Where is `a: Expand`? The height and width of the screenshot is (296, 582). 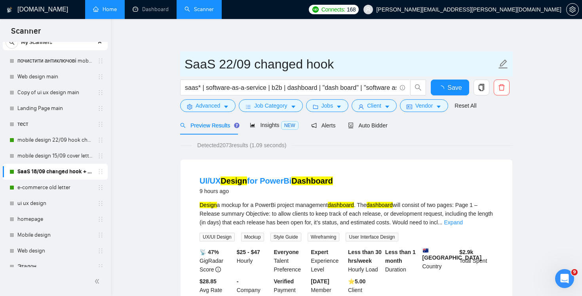 a: Expand is located at coordinates (453, 222).